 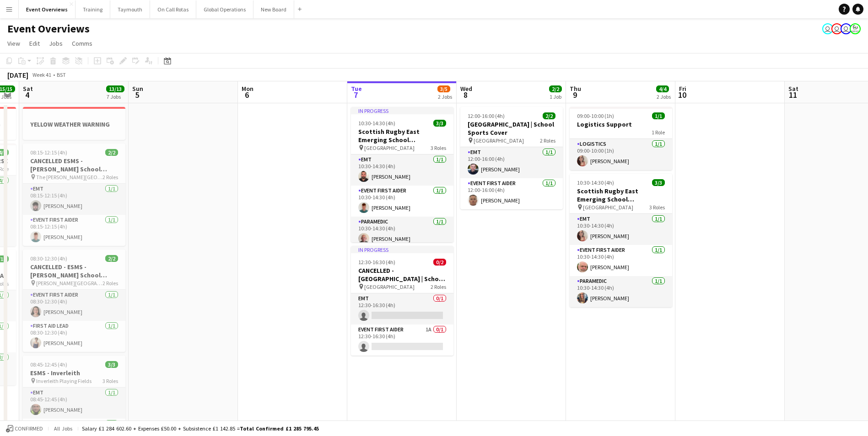 What do you see at coordinates (224, 9) in the screenshot?
I see `button: Global Operations` at bounding box center [224, 9].